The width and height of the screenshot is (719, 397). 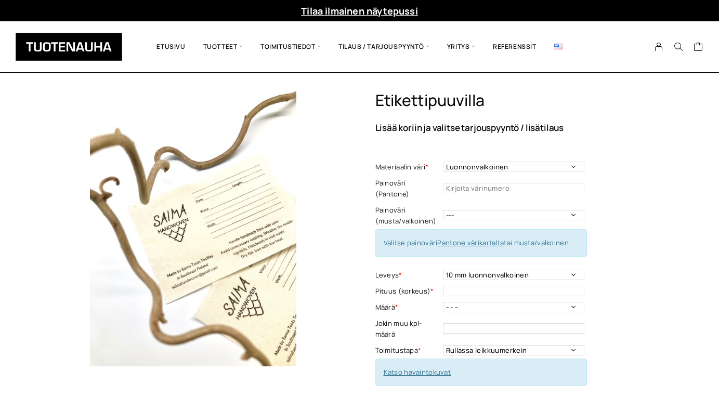 What do you see at coordinates (418, 372) in the screenshot?
I see `a: Katso havaintokuvat` at bounding box center [418, 372].